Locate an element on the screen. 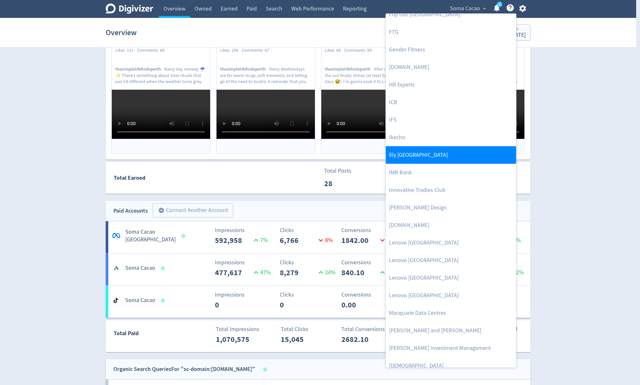 Image resolution: width=640 pixels, height=385 pixels. a: IMB Bank is located at coordinates (451, 173).